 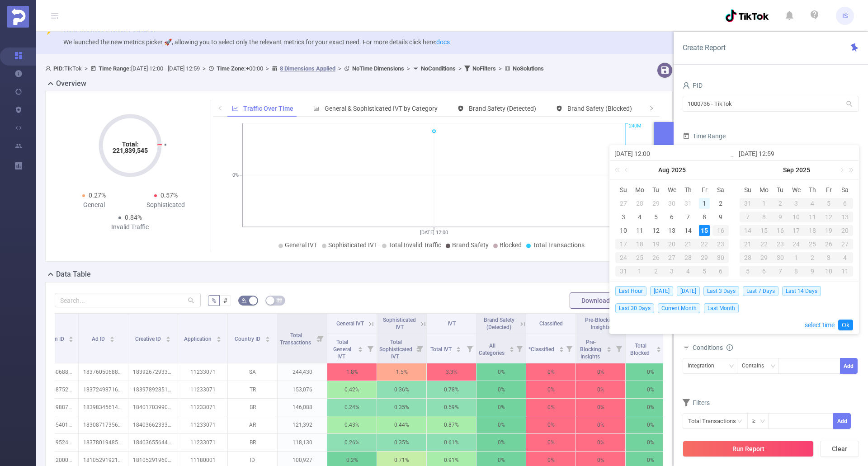 I want to click on tspan: Total:, so click(x=129, y=144).